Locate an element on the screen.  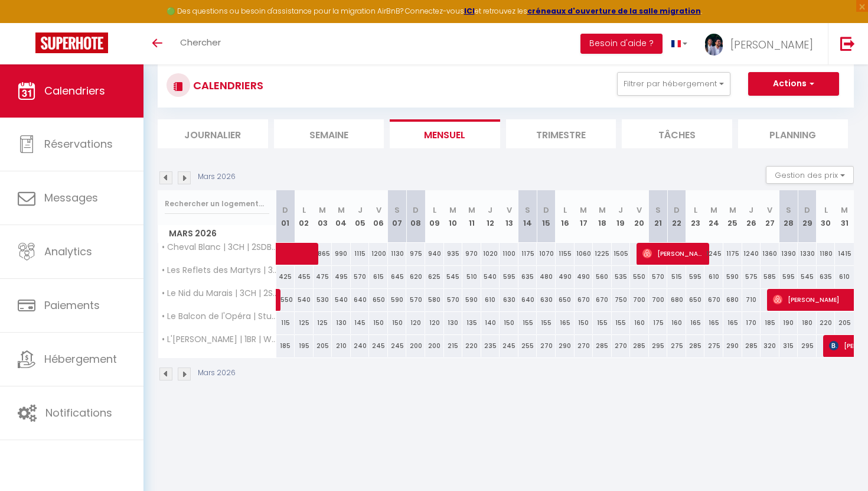
button: Ouvrir le widget de chat LiveChat is located at coordinates (27, 23).